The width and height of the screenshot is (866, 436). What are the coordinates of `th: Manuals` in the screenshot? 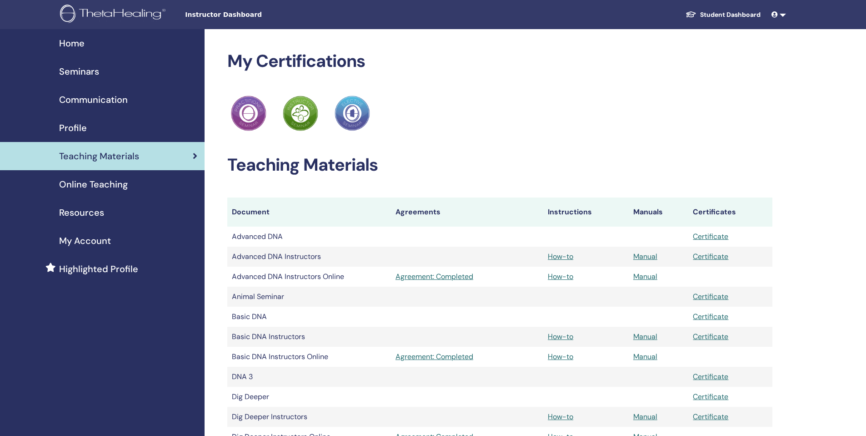 It's located at (659, 212).